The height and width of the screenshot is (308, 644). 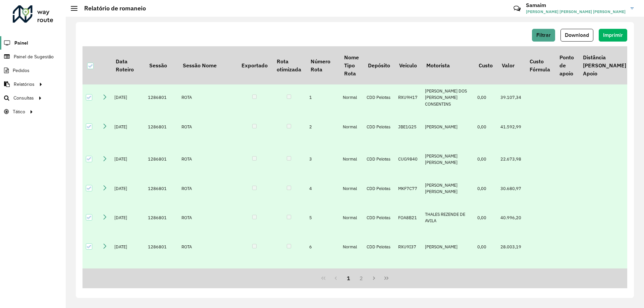 I want to click on span: Relatórios, so click(x=24, y=84).